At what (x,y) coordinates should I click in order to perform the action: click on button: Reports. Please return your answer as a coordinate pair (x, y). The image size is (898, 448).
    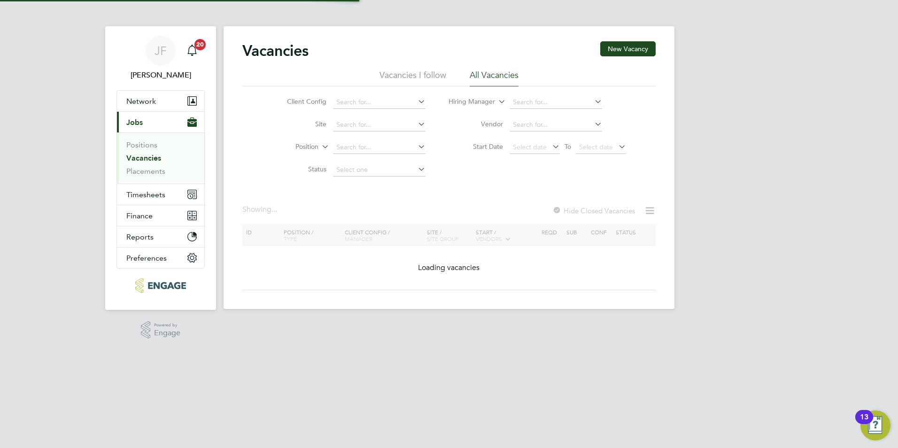
    Looking at the image, I should click on (161, 237).